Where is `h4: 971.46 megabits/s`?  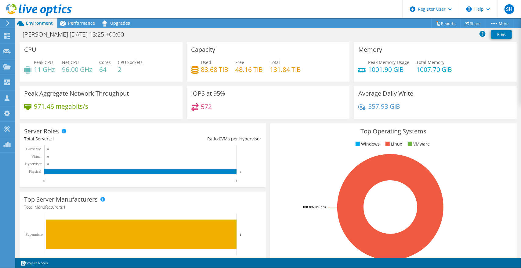
h4: 971.46 megabits/s is located at coordinates (61, 106).